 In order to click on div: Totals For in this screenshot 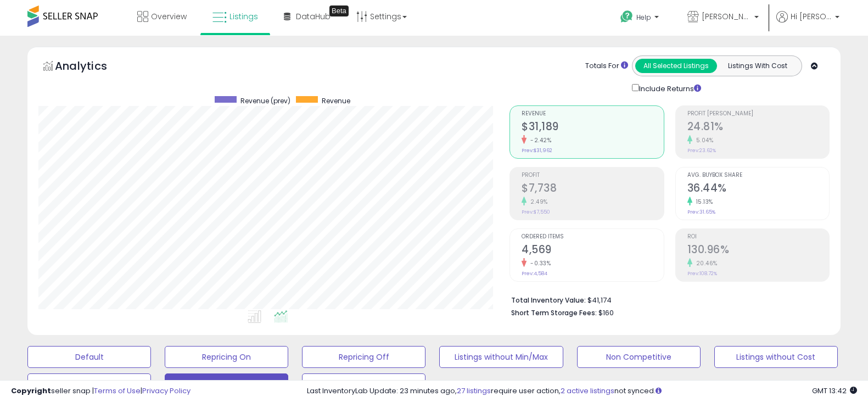, I will do `click(607, 66)`.